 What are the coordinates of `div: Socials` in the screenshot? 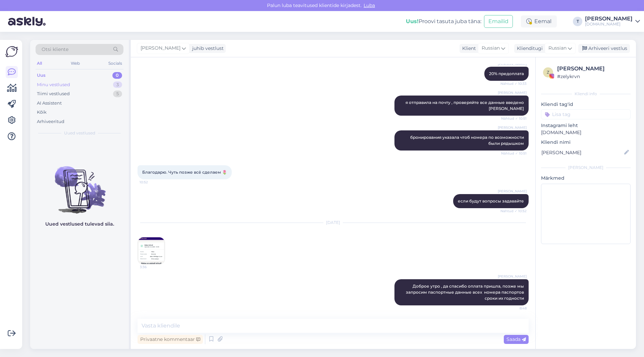 It's located at (115, 63).